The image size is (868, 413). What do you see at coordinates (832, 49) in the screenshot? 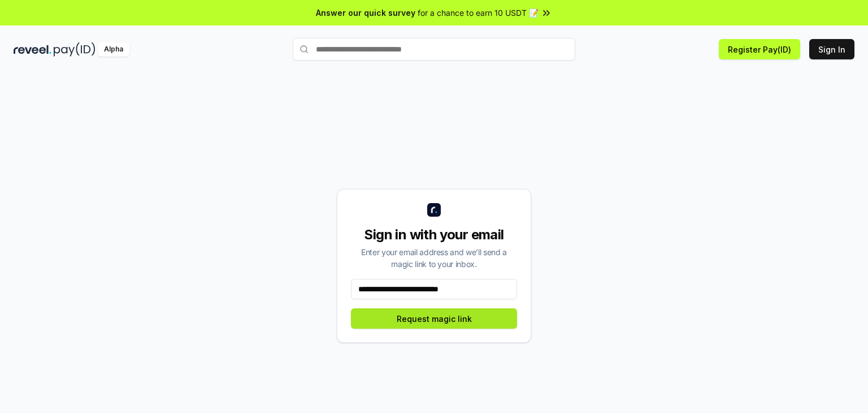
I see `button: Sign In` at bounding box center [832, 49].